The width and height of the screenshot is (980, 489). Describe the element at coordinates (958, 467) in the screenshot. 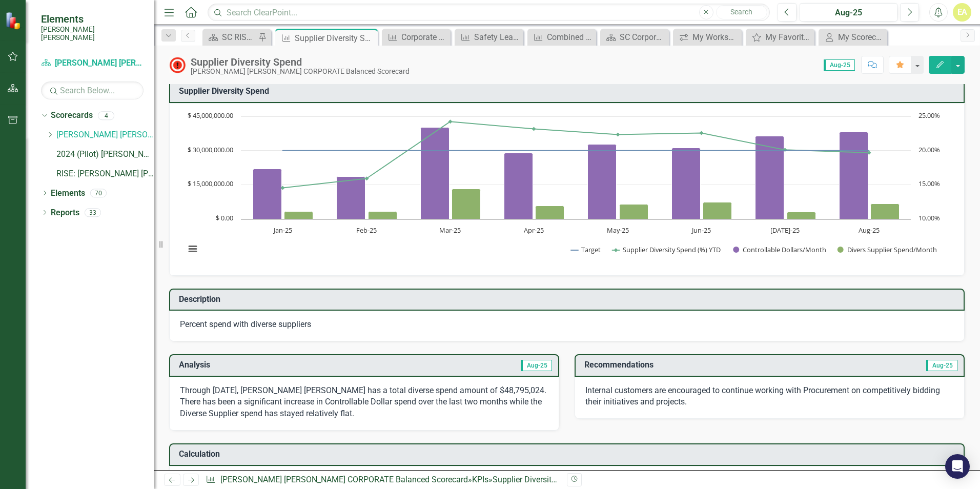

I see `div: Open Intercom Messenger` at that location.